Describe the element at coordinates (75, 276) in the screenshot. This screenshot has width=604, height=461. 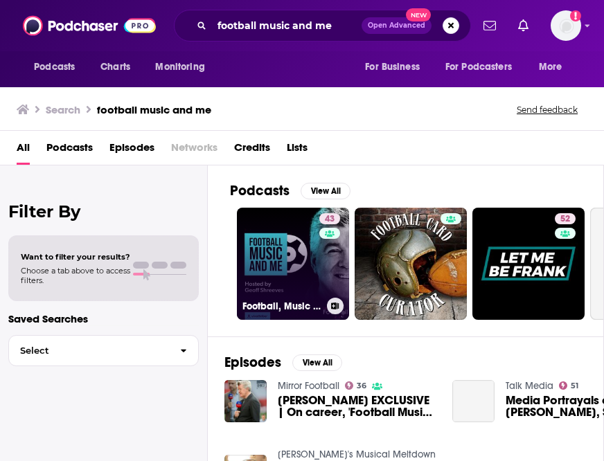
I see `span: Choose a tab above to access filters.` at that location.